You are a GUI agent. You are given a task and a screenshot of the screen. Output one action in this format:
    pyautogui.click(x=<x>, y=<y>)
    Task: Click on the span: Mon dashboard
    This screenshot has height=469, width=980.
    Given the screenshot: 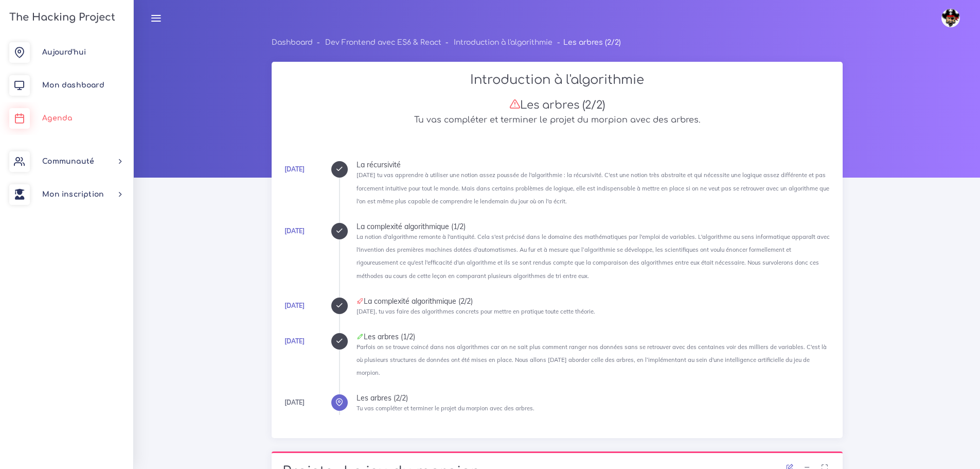 What is the action you would take?
    pyautogui.click(x=73, y=85)
    